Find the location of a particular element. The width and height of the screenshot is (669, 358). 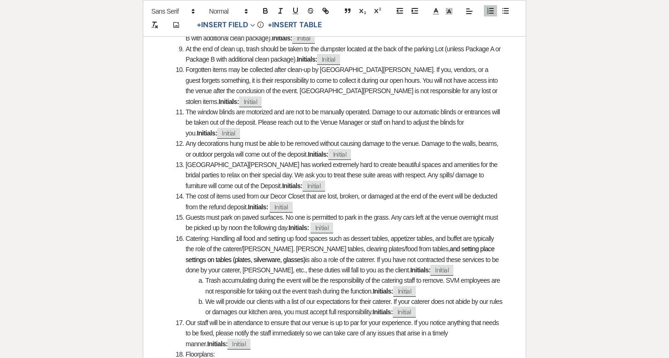

button: Insert Field is located at coordinates (226, 25).